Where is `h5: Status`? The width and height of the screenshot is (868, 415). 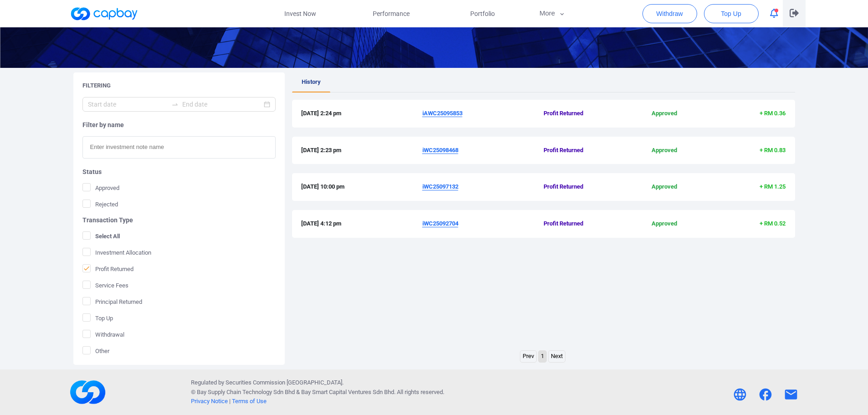 h5: Status is located at coordinates (179, 172).